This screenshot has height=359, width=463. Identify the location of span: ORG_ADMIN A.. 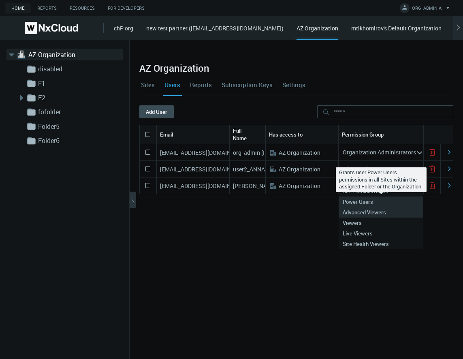
(428, 9).